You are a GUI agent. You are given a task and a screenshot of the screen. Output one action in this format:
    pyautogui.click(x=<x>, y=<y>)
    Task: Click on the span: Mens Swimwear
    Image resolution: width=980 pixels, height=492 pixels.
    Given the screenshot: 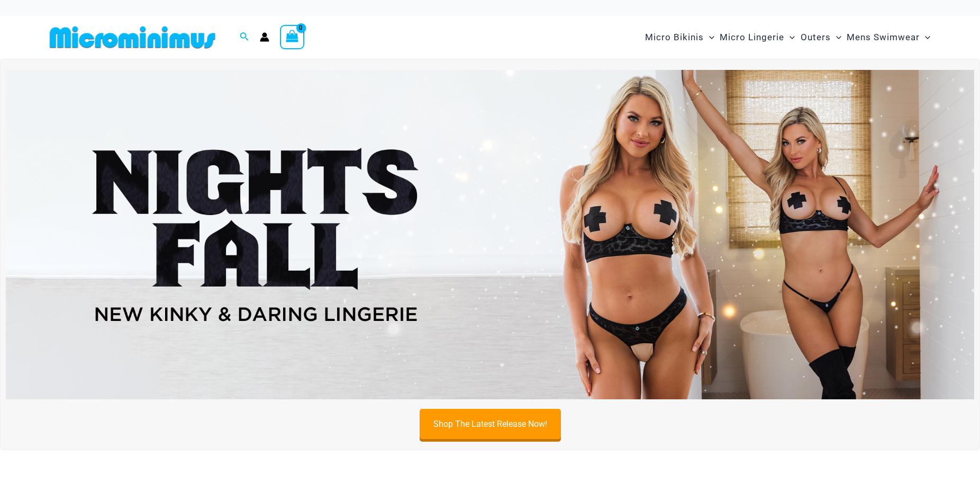 What is the action you would take?
    pyautogui.click(x=883, y=37)
    